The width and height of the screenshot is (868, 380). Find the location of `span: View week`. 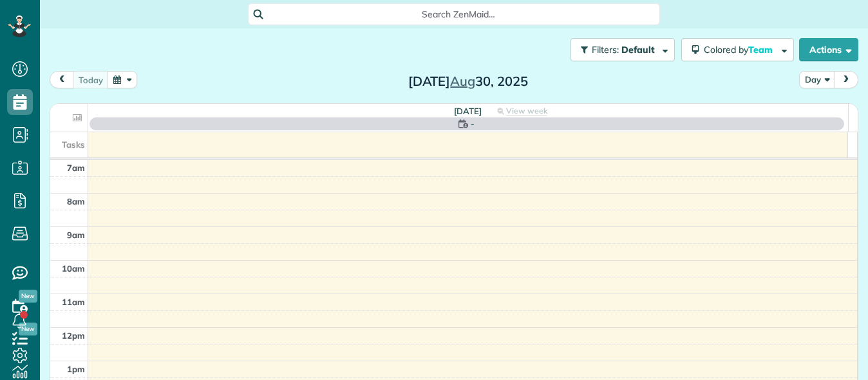

span: View week is located at coordinates (527, 111).